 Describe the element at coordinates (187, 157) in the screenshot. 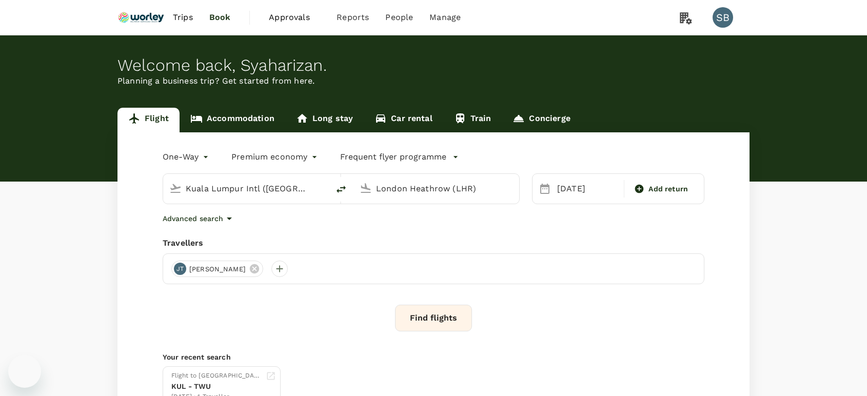

I see `div: One-Way` at that location.